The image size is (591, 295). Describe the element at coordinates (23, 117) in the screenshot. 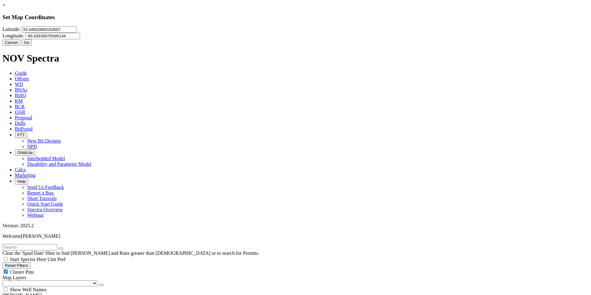

I see `span: Proposal` at that location.